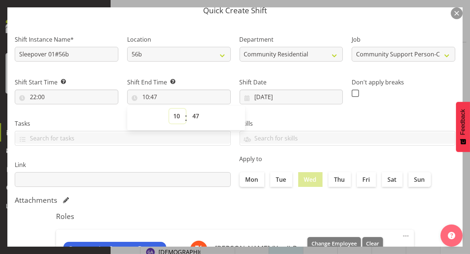 Image resolution: width=470 pixels, height=254 pixels. Describe the element at coordinates (403, 82) in the screenshot. I see `label: Don't apply breaks` at that location.